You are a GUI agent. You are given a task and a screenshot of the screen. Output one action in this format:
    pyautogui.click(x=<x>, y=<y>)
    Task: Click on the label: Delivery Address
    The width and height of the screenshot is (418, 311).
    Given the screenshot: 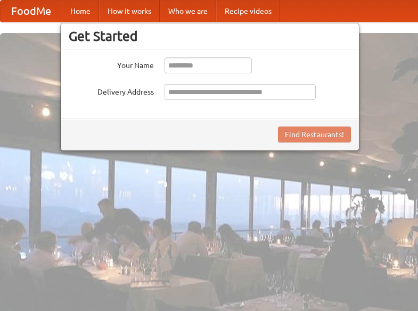 What is the action you would take?
    pyautogui.click(x=111, y=91)
    